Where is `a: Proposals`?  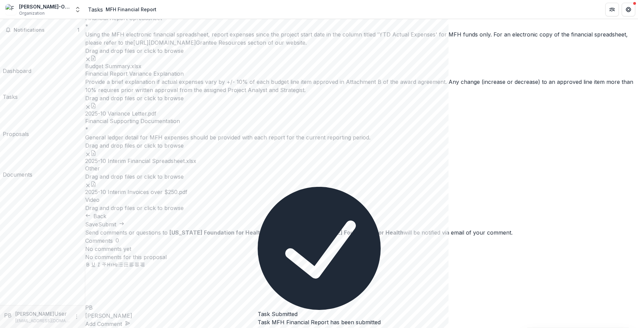 a: Proposals is located at coordinates (16, 121).